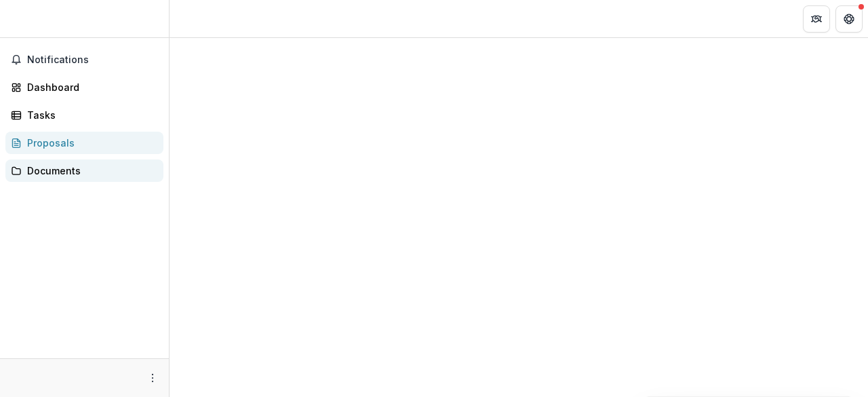  Describe the element at coordinates (84, 143) in the screenshot. I see `a: Proposals` at that location.